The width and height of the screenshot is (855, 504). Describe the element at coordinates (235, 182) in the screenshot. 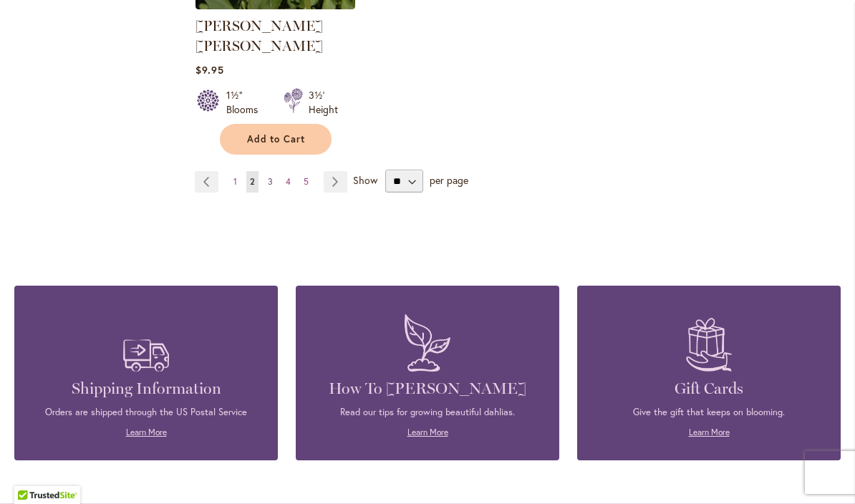

I see `a: 1` at that location.